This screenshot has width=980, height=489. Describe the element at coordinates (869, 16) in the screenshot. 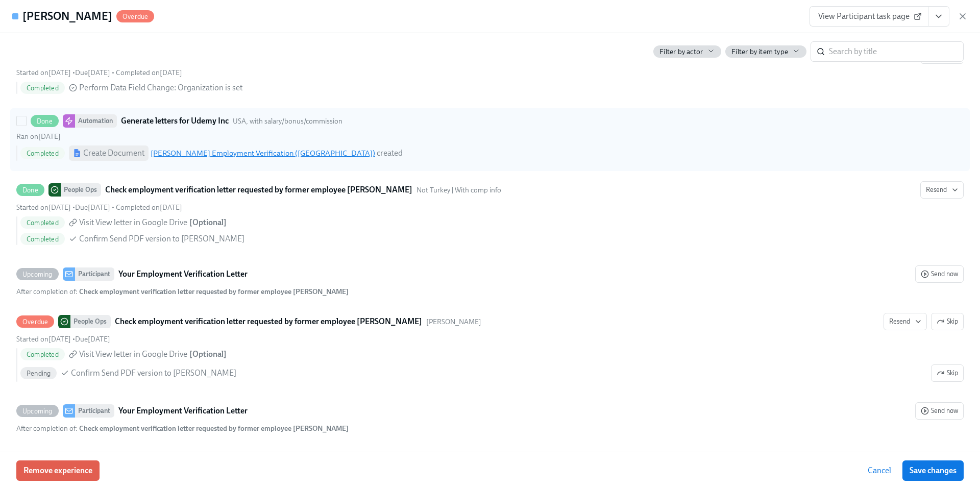

I see `span: View Participant task page` at that location.